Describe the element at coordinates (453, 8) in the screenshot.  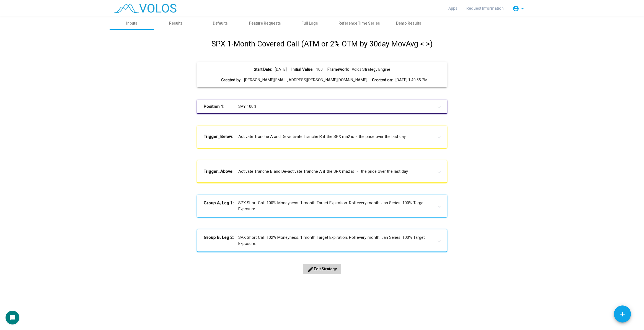
I see `span: Apps` at that location.